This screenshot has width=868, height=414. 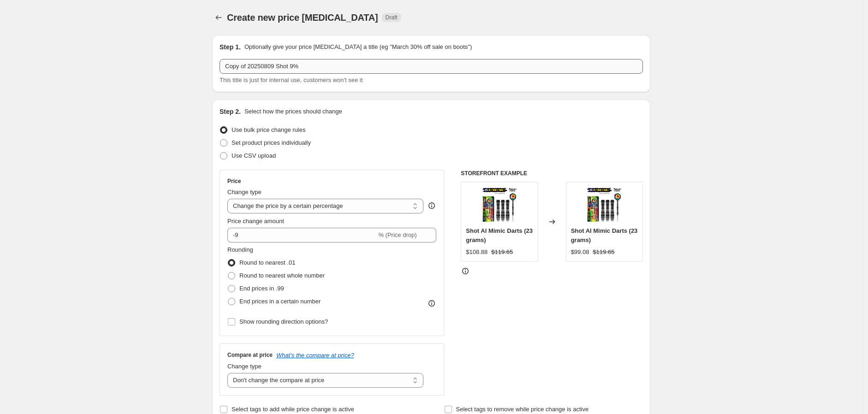 What do you see at coordinates (234, 181) in the screenshot?
I see `h3: Price` at bounding box center [234, 181].